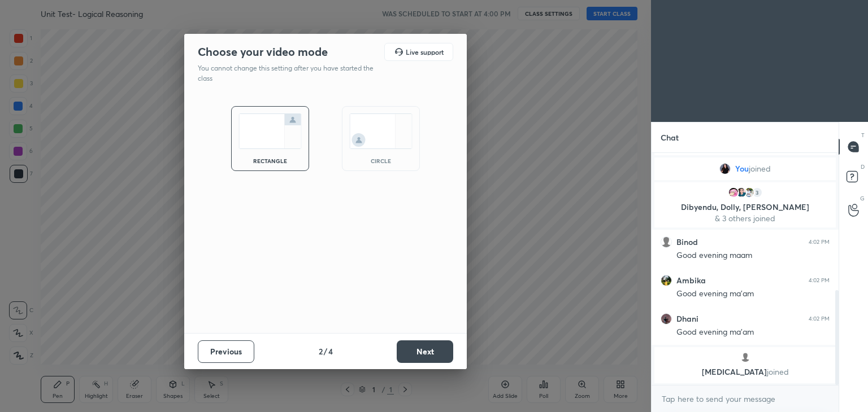  Describe the element at coordinates (862, 135) in the screenshot. I see `p: T` at that location.